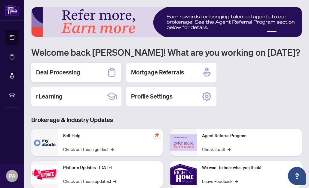 This screenshot has height=188, width=309. What do you see at coordinates (250, 167) in the screenshot?
I see `p: We want to hear what you think!` at bounding box center [250, 167].